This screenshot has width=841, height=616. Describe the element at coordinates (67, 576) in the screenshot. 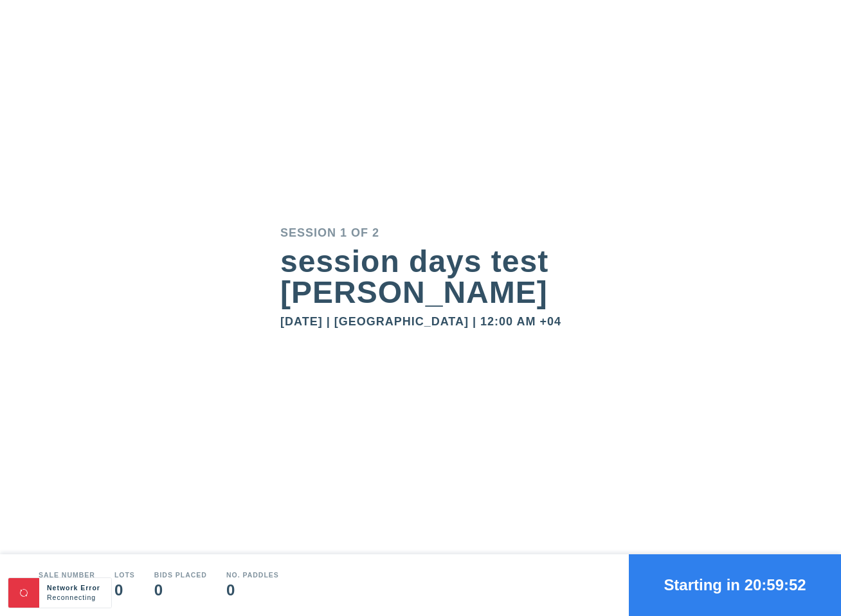

I see `div: Sale number` at that location.